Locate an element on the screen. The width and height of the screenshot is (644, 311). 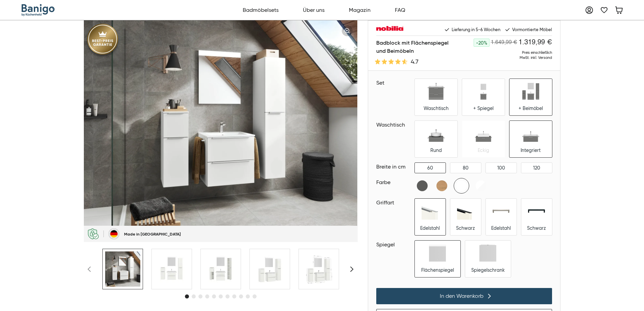
a: Warenkorb is located at coordinates (619, 10).